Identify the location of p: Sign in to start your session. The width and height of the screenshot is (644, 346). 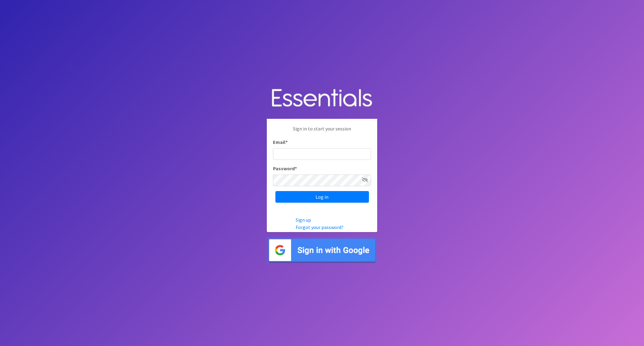
(322, 131).